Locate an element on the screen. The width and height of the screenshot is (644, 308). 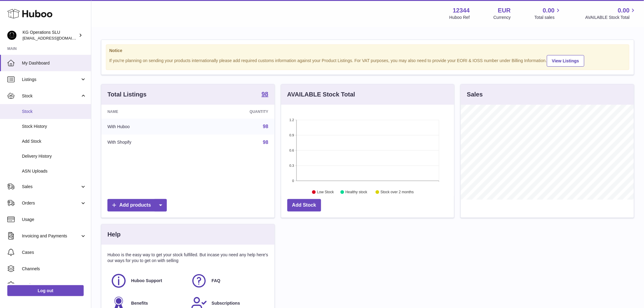
td: With Huboo is located at coordinates (148, 126).